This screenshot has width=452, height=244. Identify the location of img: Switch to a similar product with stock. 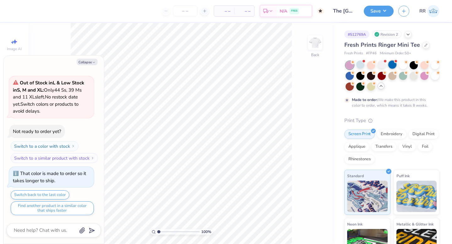
(93, 158).